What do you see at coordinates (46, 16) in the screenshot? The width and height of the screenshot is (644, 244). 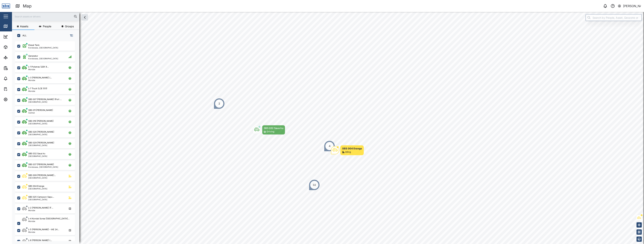 I see `input: Search assets or drivers` at bounding box center [46, 16].